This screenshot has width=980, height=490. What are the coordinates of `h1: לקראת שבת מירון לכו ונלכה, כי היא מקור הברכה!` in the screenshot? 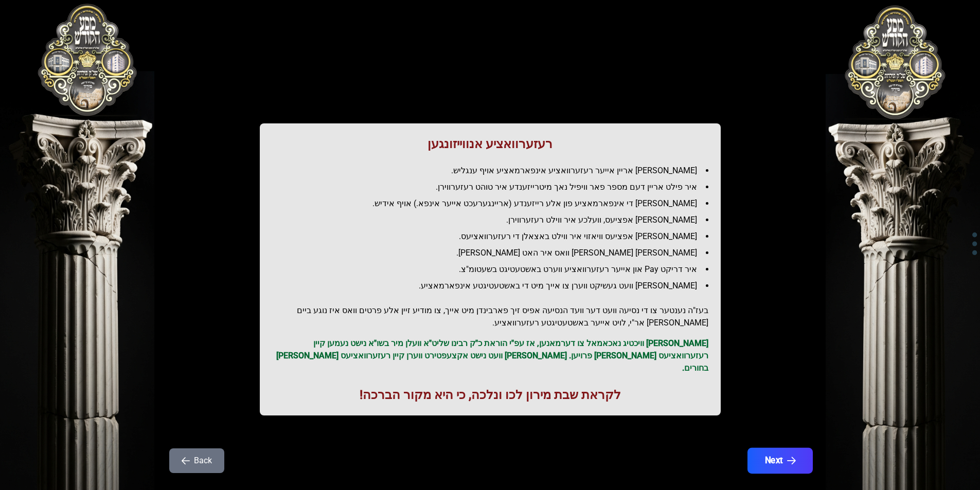 It's located at (490, 395).